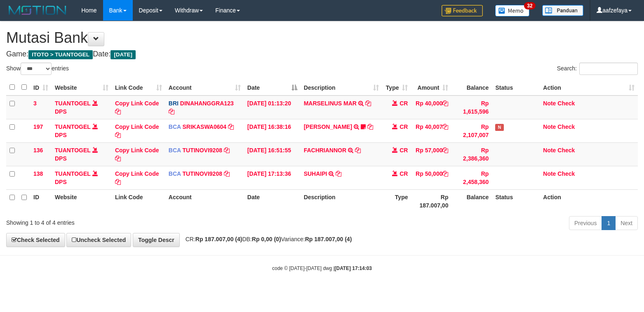  I want to click on span: BRI, so click(174, 103).